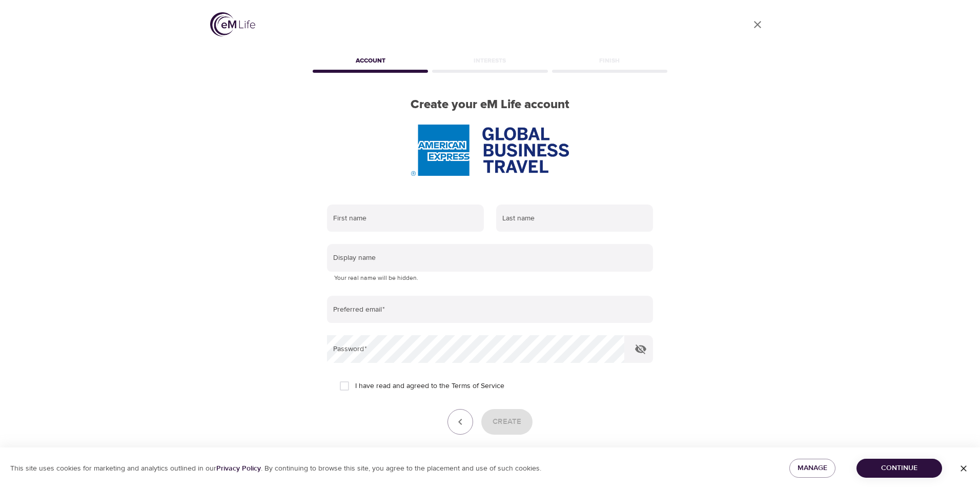 This screenshot has height=489, width=980. What do you see at coordinates (478, 386) in the screenshot?
I see `a: Terms of Service` at bounding box center [478, 386].